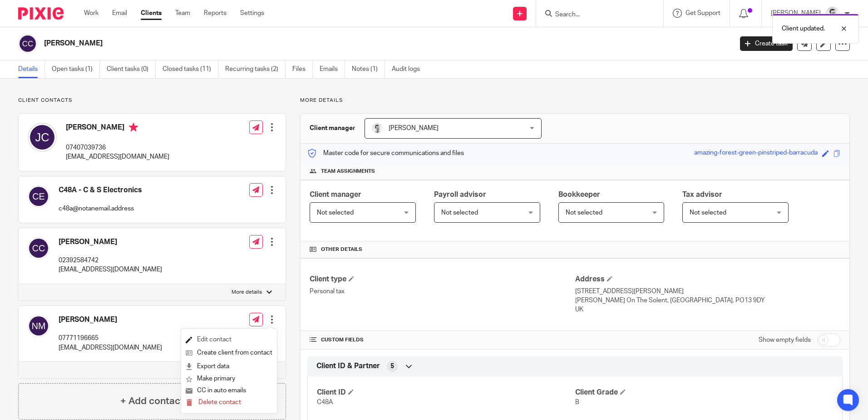  What do you see at coordinates (100, 190) in the screenshot?
I see `h4: C48A - C & S Electronics` at bounding box center [100, 190].